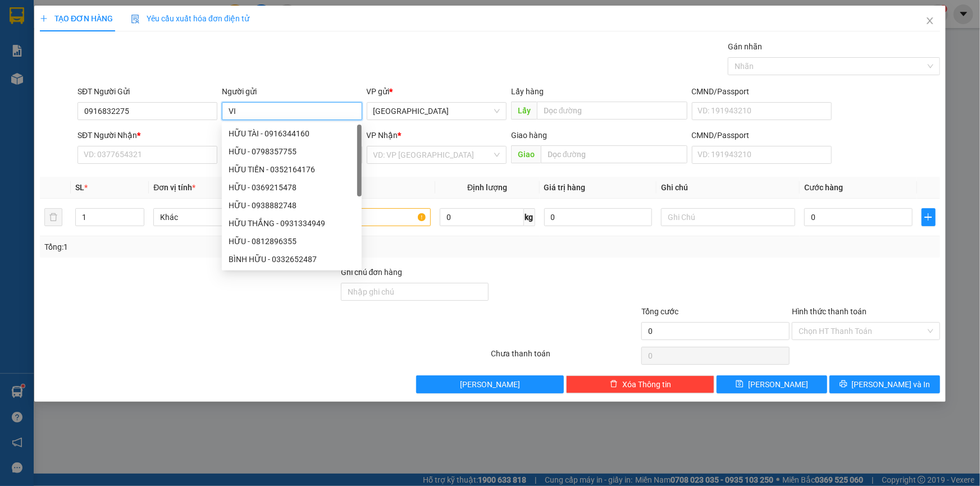 The width and height of the screenshot is (980, 486). Describe the element at coordinates (69, 31) in the screenshot. I see `span: environment` at that location.